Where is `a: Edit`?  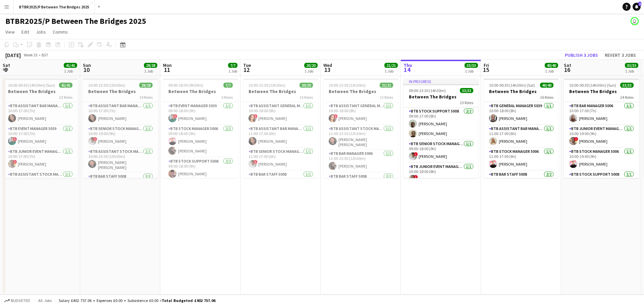 a: Edit is located at coordinates (25, 32).